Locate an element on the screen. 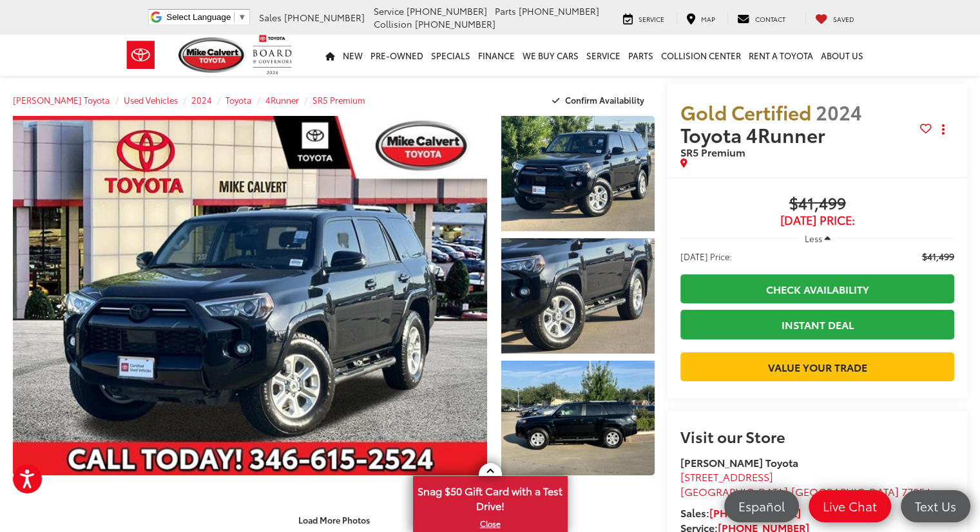 This screenshot has width=980, height=532. a: SR5 Premium is located at coordinates (339, 100).